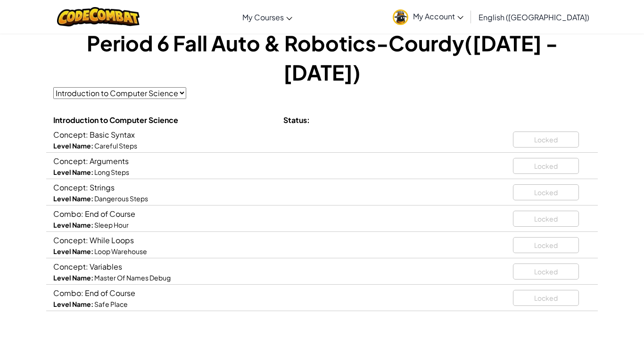  Describe the element at coordinates (121, 252) in the screenshot. I see `span: Loop Warehouse` at that location.